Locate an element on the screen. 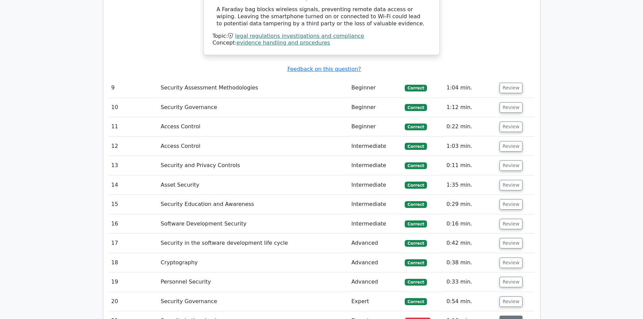  td: 19 is located at coordinates (133, 282).